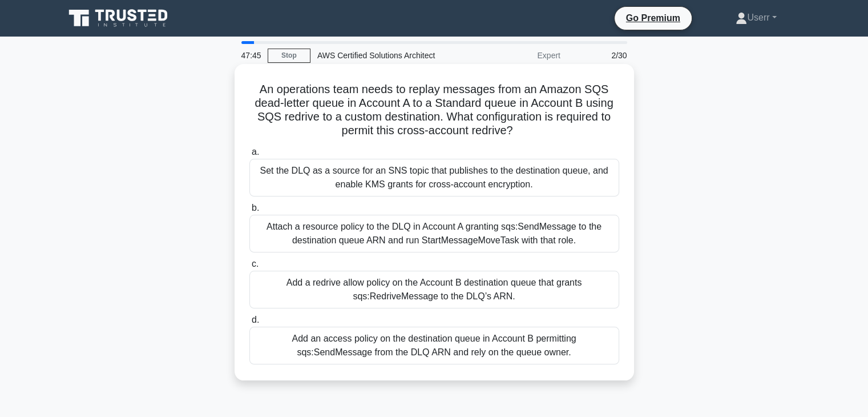 This screenshot has width=868, height=417. What do you see at coordinates (434, 290) in the screenshot?
I see `div: Add a redrive allow policy on the Account B destination queue that grants sqs:RedriveMessage to t...` at bounding box center [434, 290].